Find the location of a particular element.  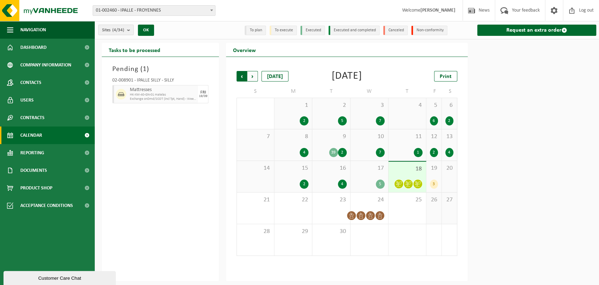

td: F is located at coordinates (434, 91).